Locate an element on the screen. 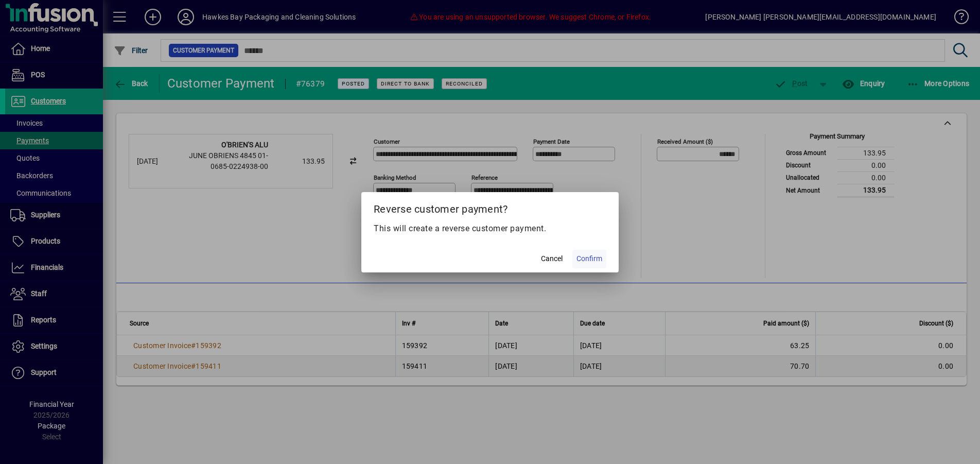 The image size is (980, 464). p: This will create a reverse customer payment. is located at coordinates (490, 229).